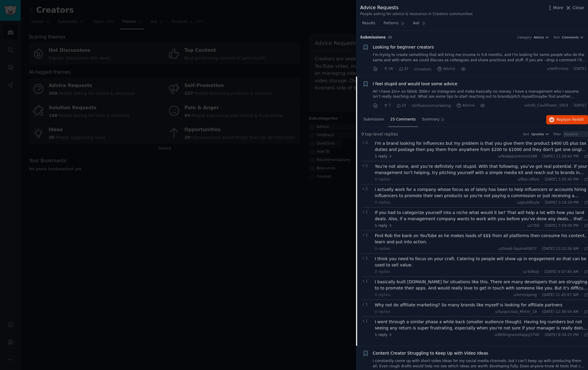  I want to click on span: 32, so click(403, 69).